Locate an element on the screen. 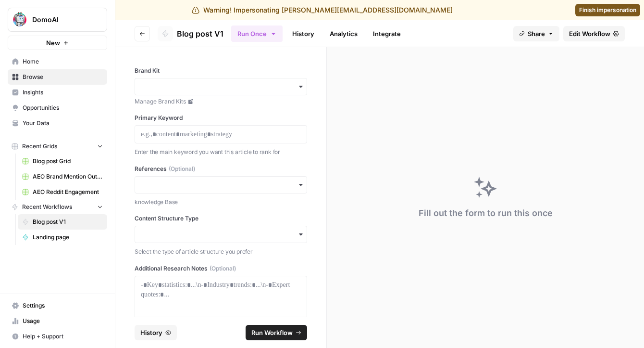 Image resolution: width=644 pixels, height=348 pixels. label: Brand Kit is located at coordinates (220, 70).